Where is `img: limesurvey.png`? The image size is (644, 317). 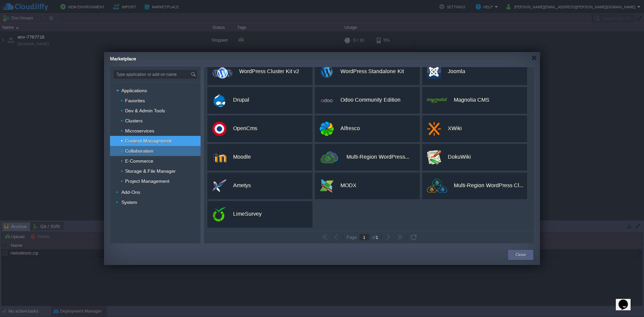
img: limesurvey.png is located at coordinates (220, 215).